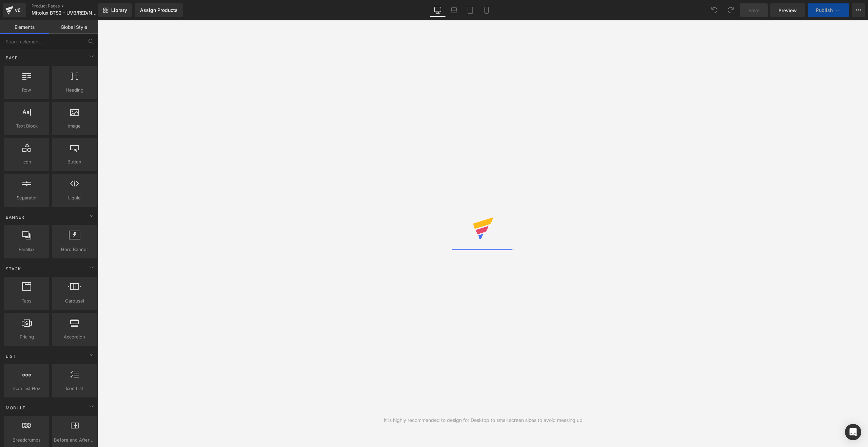 The width and height of the screenshot is (868, 447). What do you see at coordinates (74, 162) in the screenshot?
I see `span: Button` at bounding box center [74, 162].